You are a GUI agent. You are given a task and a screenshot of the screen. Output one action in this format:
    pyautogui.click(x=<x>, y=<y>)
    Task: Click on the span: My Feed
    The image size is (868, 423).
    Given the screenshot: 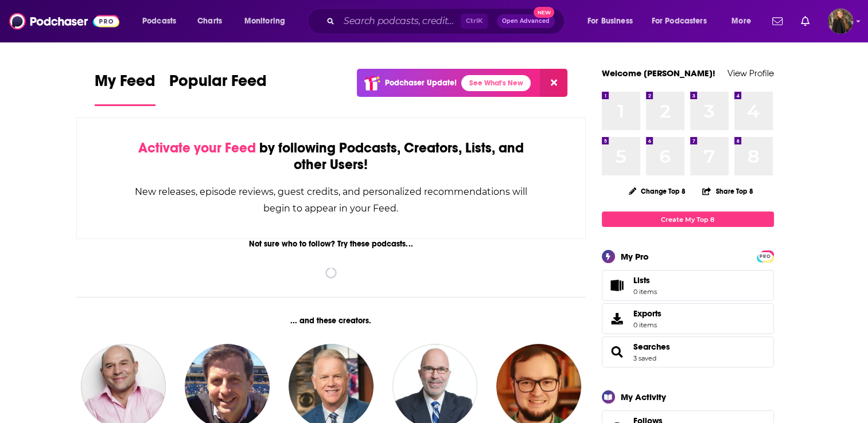 What is the action you would take?
    pyautogui.click(x=125, y=84)
    